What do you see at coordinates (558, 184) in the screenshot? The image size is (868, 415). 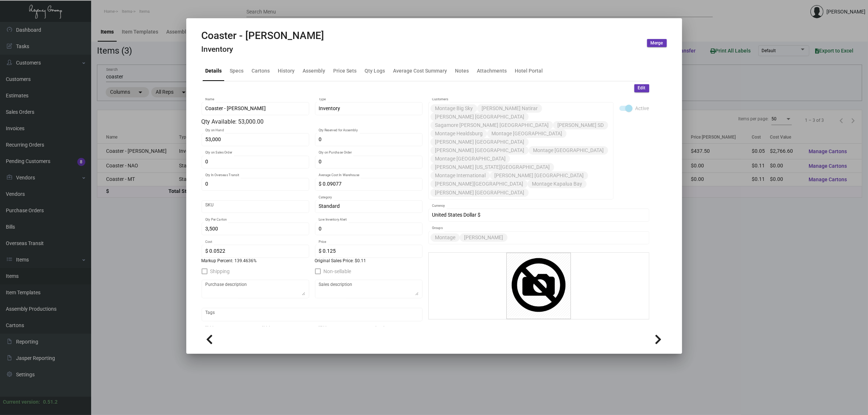 I see `mat-chip: Montage Kapalua Bay` at bounding box center [558, 184].